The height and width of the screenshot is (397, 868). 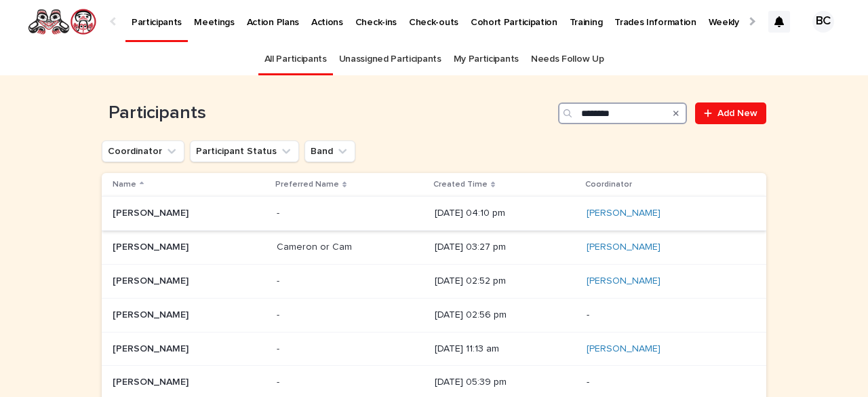 I want to click on p: Preferred Name, so click(x=307, y=184).